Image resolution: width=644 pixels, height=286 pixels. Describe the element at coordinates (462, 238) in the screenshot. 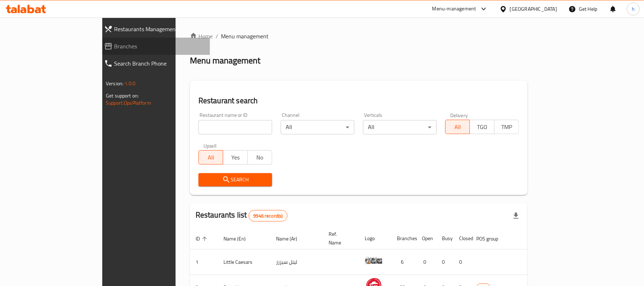

I see `th: Closed` at that location.